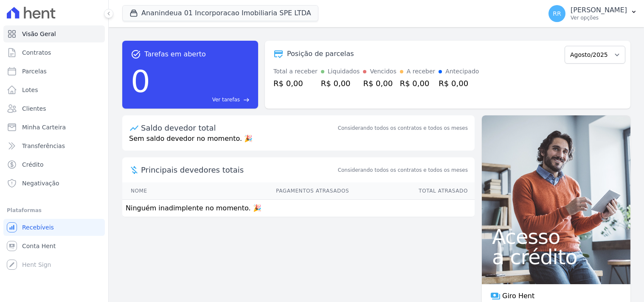 This screenshot has width=644, height=302. I want to click on span: Giro Hent, so click(519, 296).